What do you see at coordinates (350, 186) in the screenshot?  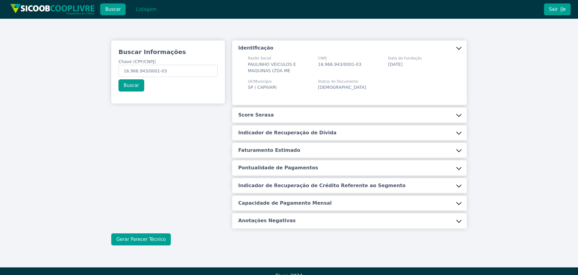 I see `button: Indicador de Recuperação de Crédito Referente ao Segmento` at bounding box center [350, 186].